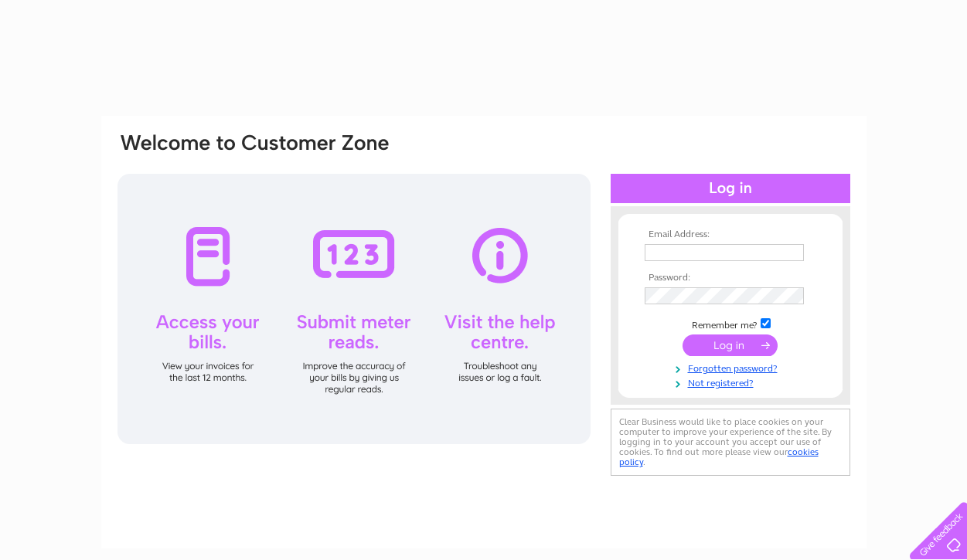  Describe the element at coordinates (730, 235) in the screenshot. I see `th: Email Address:` at that location.